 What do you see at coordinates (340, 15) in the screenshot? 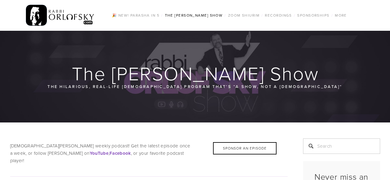
I see `a: More` at bounding box center [340, 15].